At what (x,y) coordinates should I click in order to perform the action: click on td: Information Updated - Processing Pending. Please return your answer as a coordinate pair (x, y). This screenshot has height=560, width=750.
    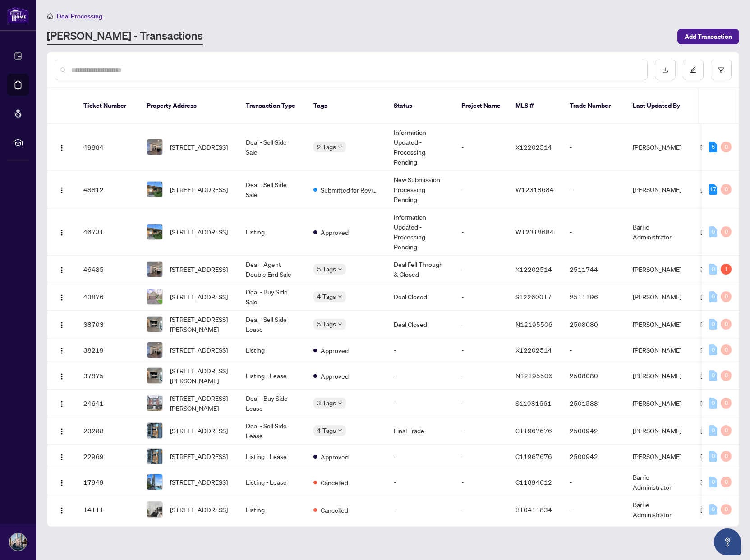
    Looking at the image, I should click on (420, 147).